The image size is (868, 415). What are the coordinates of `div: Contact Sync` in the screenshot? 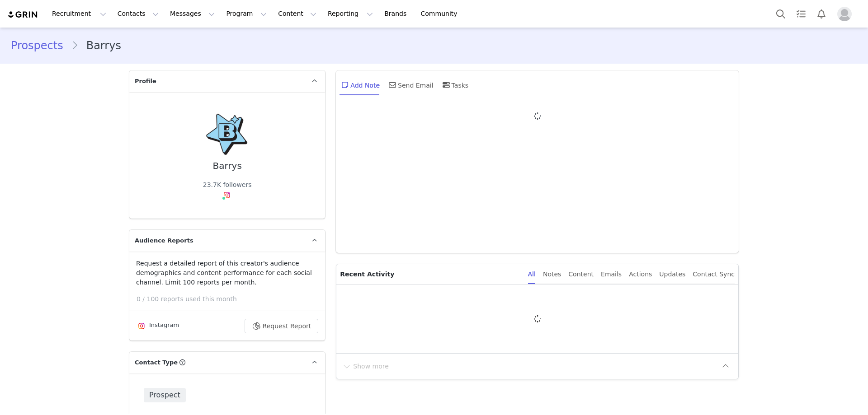 It's located at (713, 274).